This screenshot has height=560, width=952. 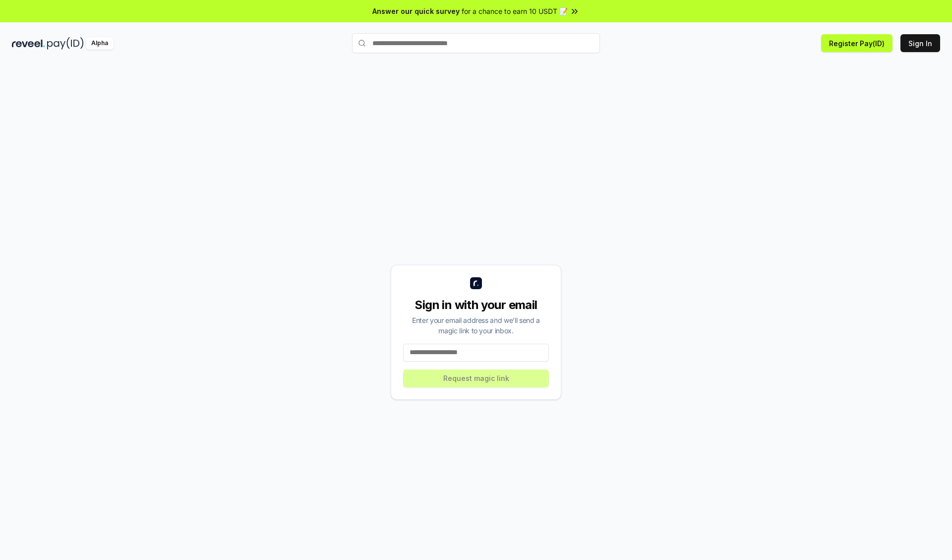 What do you see at coordinates (416, 11) in the screenshot?
I see `span: Answer our quick survey` at bounding box center [416, 11].